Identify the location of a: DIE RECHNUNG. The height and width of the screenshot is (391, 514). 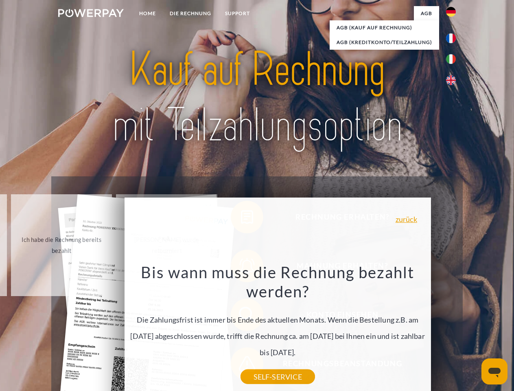
(191, 13).